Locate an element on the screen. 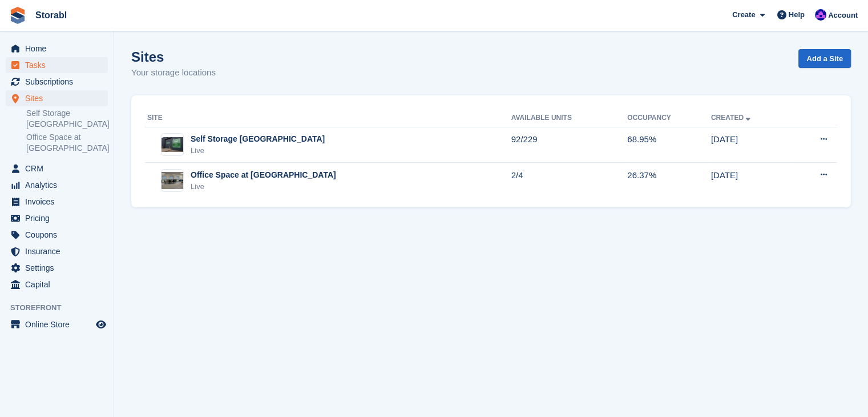  span: Home is located at coordinates (59, 48).